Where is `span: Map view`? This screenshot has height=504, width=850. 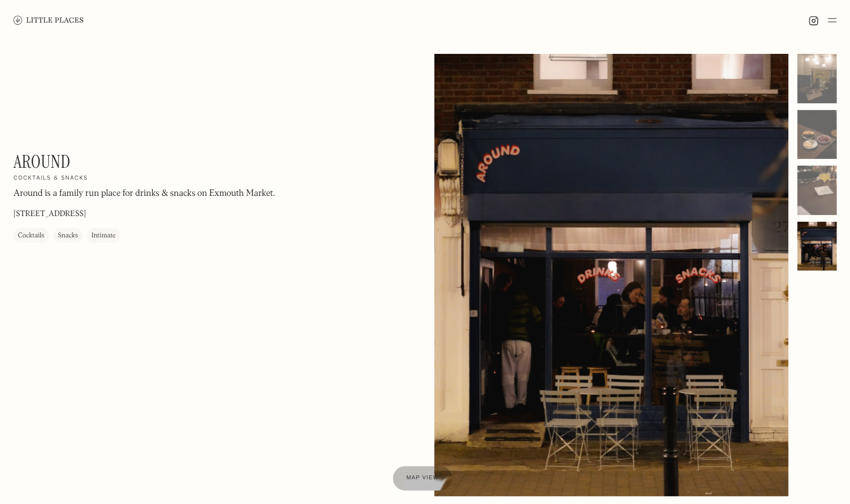 span: Map view is located at coordinates (422, 478).